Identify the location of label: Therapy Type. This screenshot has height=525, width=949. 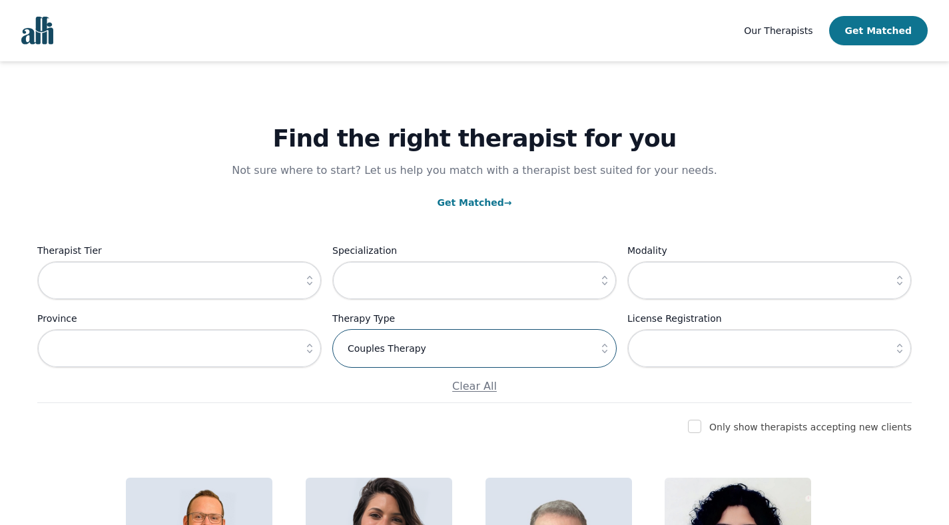
(474, 318).